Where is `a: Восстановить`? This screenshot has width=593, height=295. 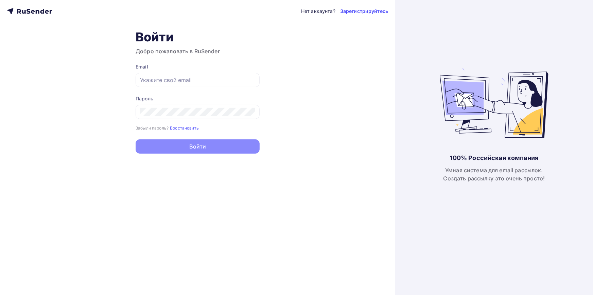
a: Восстановить is located at coordinates (184, 128).